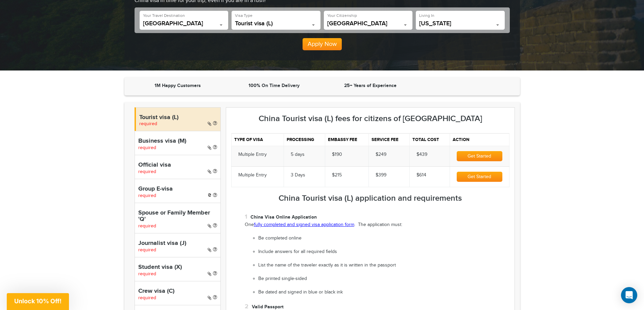 Image resolution: width=644 pixels, height=310 pixels. I want to click on li: List the name of the traveler exactly as it is written in the passport, so click(384, 266).